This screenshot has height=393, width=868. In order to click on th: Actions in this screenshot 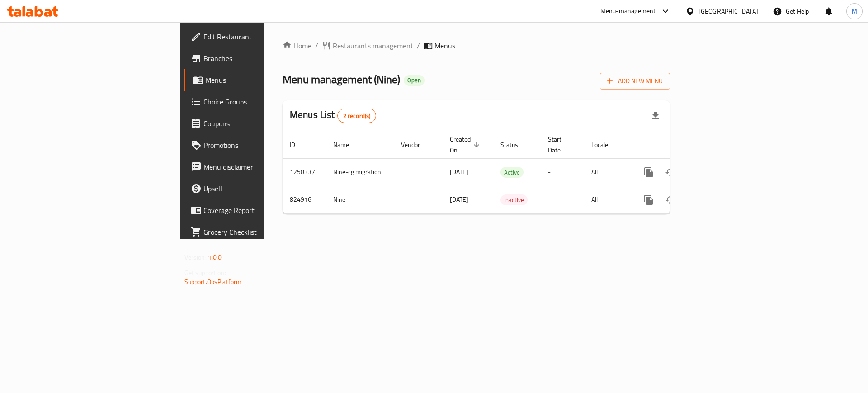, I will do `click(681, 145)`.